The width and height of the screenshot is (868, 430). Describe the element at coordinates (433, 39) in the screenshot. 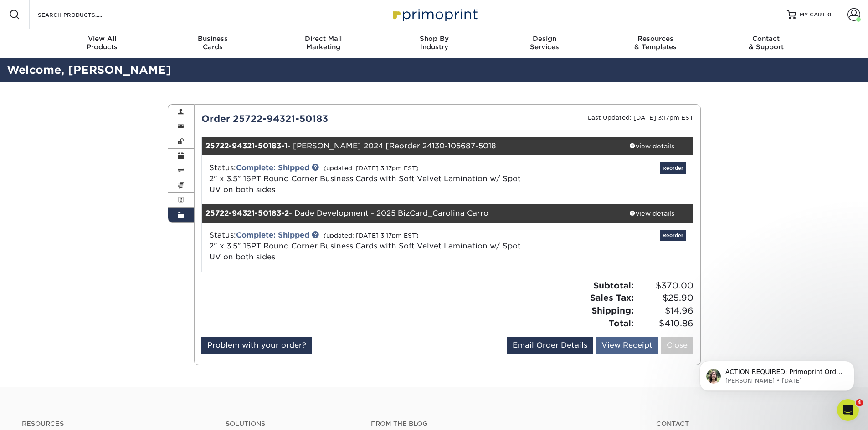

I see `span: Shop By` at that location.